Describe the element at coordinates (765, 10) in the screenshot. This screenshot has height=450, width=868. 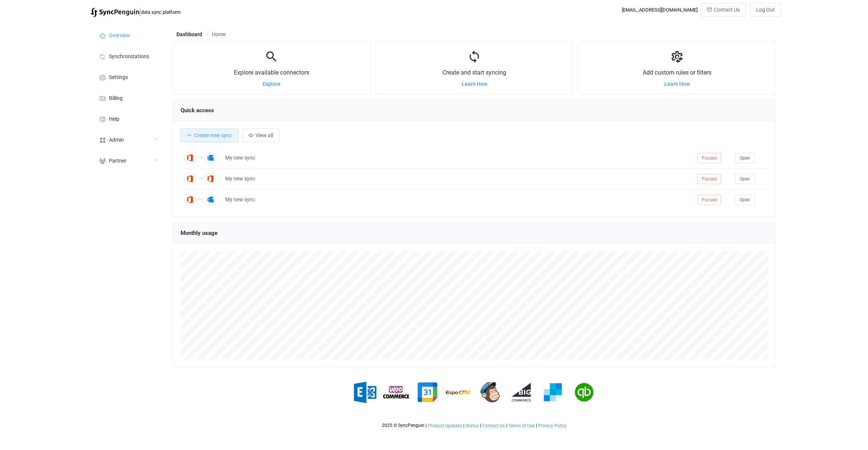
I see `span: Log Out` at that location.